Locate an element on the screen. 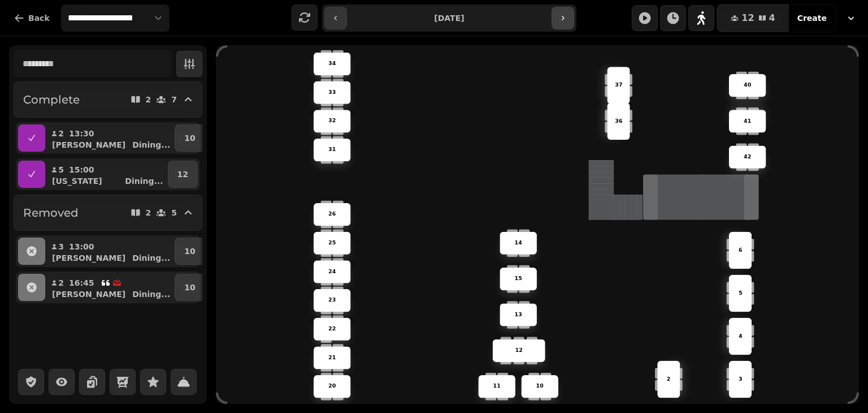 The image size is (868, 413). p: 31 is located at coordinates (332, 150).